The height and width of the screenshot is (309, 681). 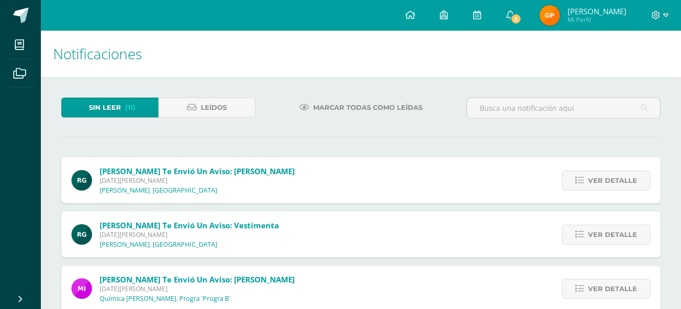 What do you see at coordinates (550, 15) in the screenshot?
I see `img: 18f78e33ba36927068e7765bfc414182.png` at bounding box center [550, 15].